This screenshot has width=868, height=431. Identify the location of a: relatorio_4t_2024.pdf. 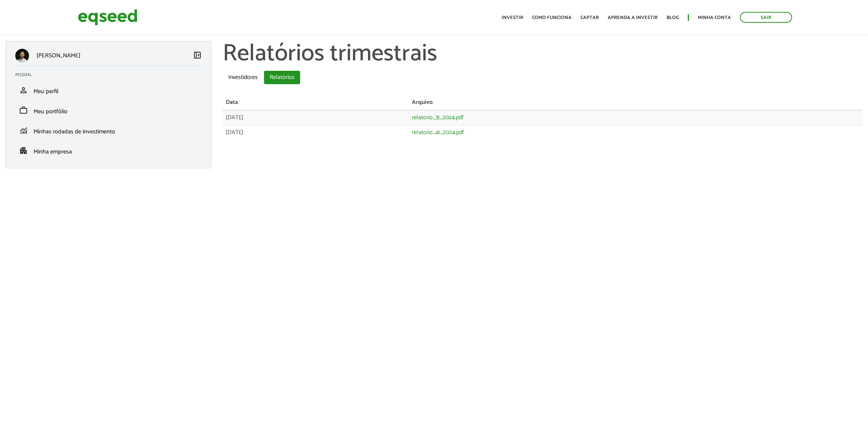
(438, 132).